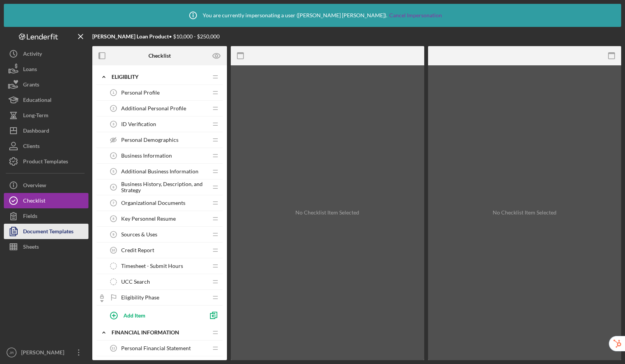  What do you see at coordinates (46, 115) in the screenshot?
I see `a: Long-Term` at bounding box center [46, 115].